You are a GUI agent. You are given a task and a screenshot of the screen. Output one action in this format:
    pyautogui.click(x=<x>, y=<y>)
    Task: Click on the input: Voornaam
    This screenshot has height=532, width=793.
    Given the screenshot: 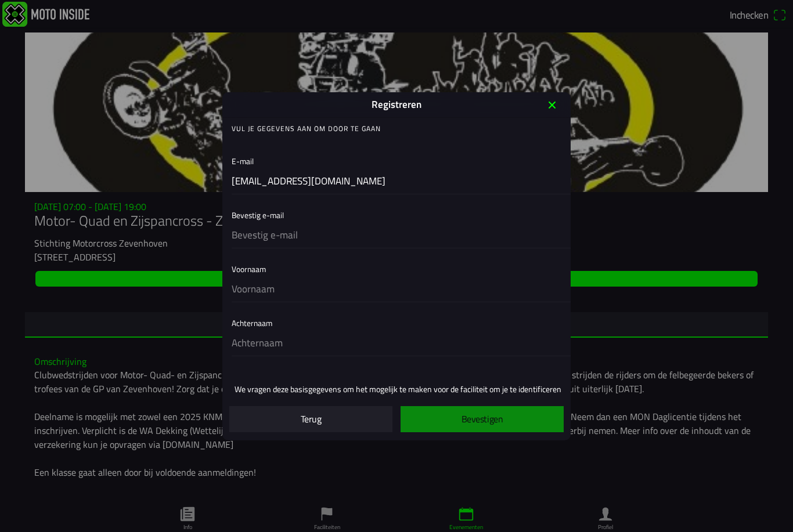 What is the action you would take?
    pyautogui.click(x=398, y=290)
    